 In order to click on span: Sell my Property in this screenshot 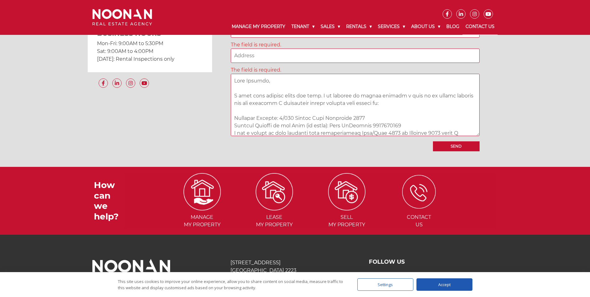, I will do `click(347, 221)`.